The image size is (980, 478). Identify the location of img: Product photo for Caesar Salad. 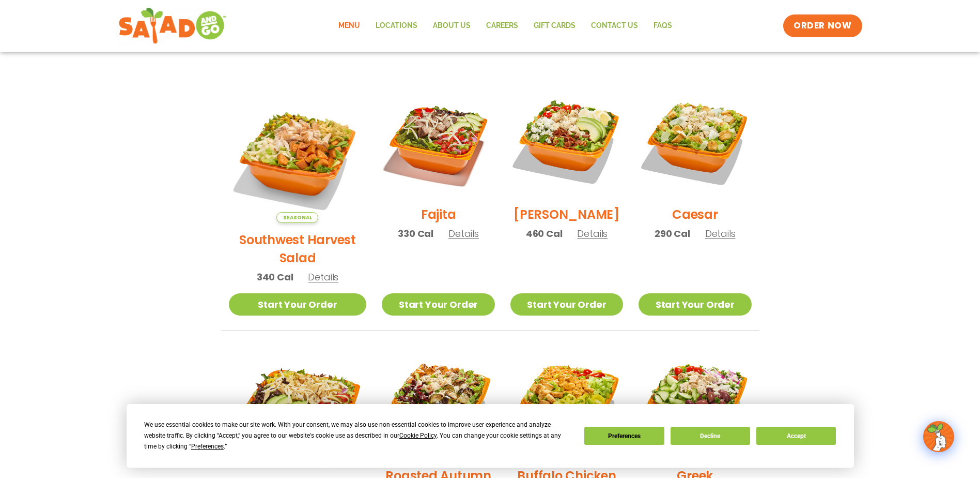
(695, 141).